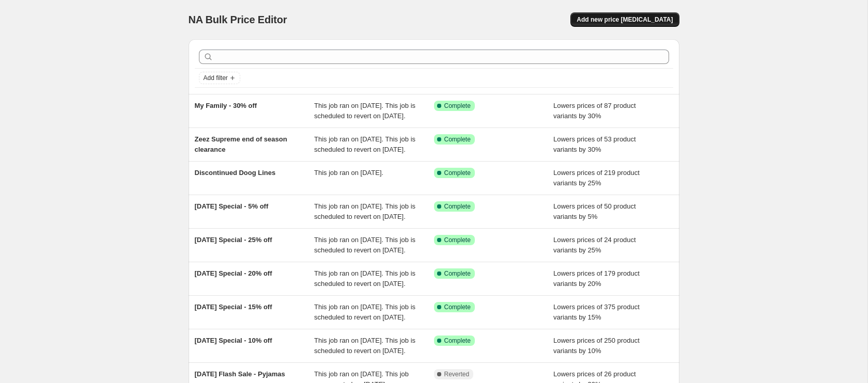  What do you see at coordinates (595, 144) in the screenshot?
I see `span: Lowers prices of 53 product variants by 30%` at bounding box center [595, 144].